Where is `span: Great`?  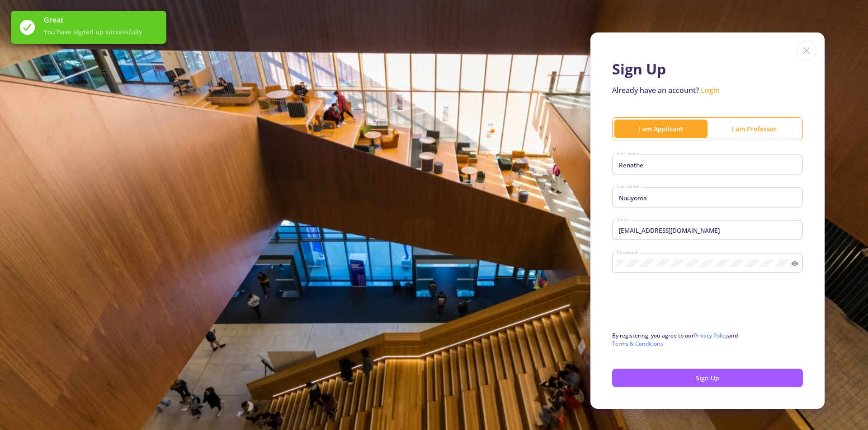 span: Great is located at coordinates (101, 20).